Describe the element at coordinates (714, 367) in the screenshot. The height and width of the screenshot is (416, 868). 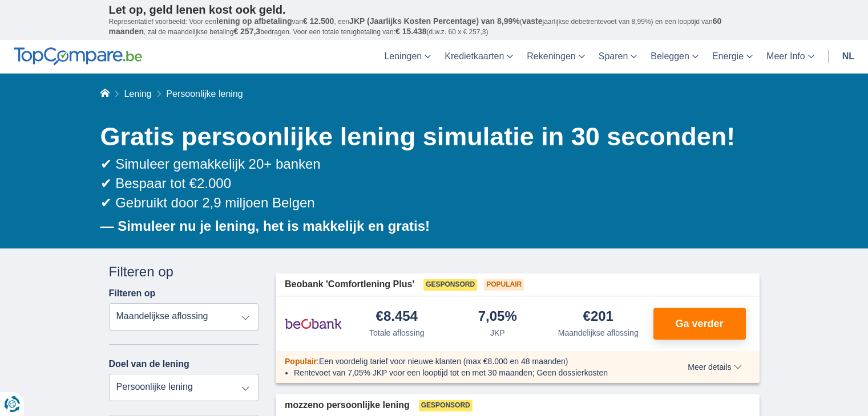
I see `button: Meer details` at that location.